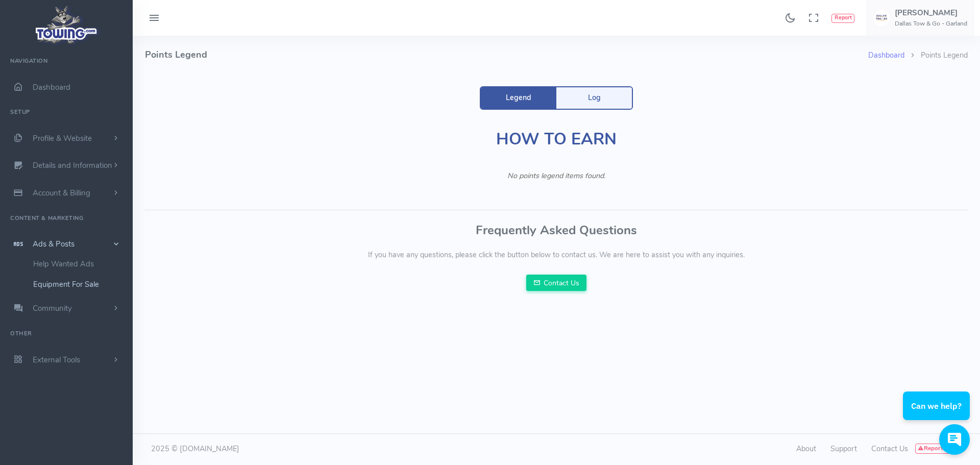 The height and width of the screenshot is (465, 980). What do you see at coordinates (594, 98) in the screenshot?
I see `a: Log` at bounding box center [594, 98].